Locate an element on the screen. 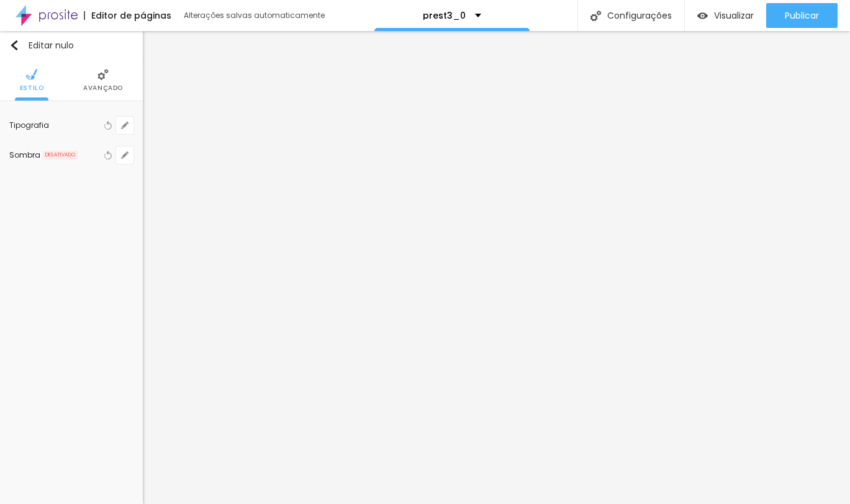  button: Visualizar is located at coordinates (725, 16).